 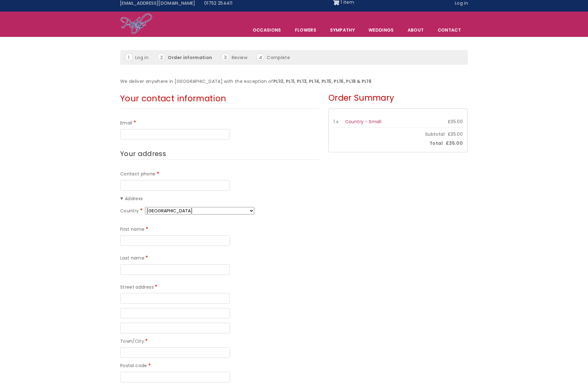 What do you see at coordinates (381, 30) in the screenshot?
I see `span: Weddings` at bounding box center [381, 30].